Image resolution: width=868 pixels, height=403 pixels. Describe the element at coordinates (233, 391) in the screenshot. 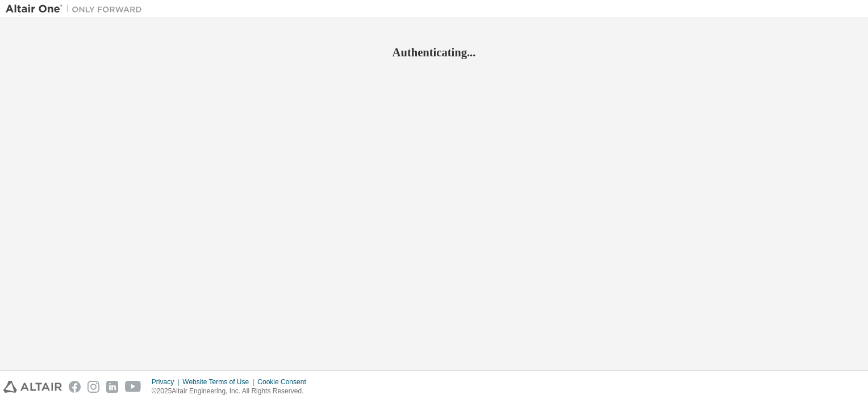

I see `p: © 2025 Altair Engineering, Inc. All Rights Reserved.` at that location.